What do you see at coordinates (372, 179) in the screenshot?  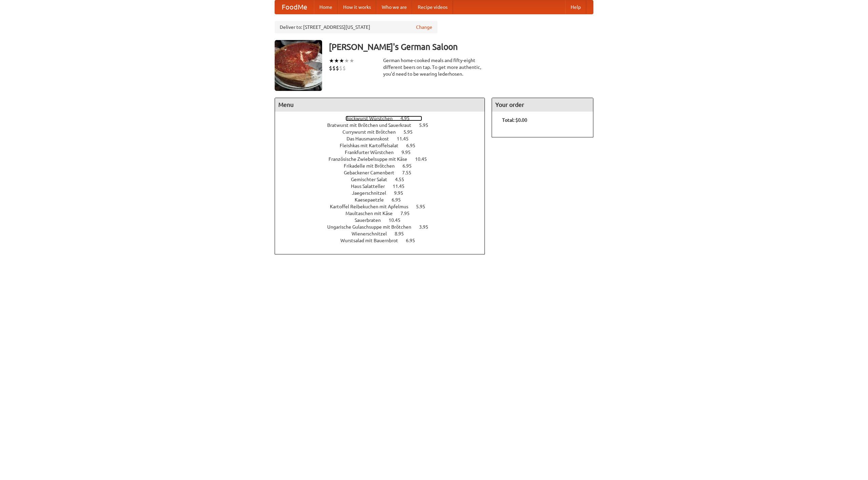 I see `span: Gemischter Salat` at bounding box center [372, 179].